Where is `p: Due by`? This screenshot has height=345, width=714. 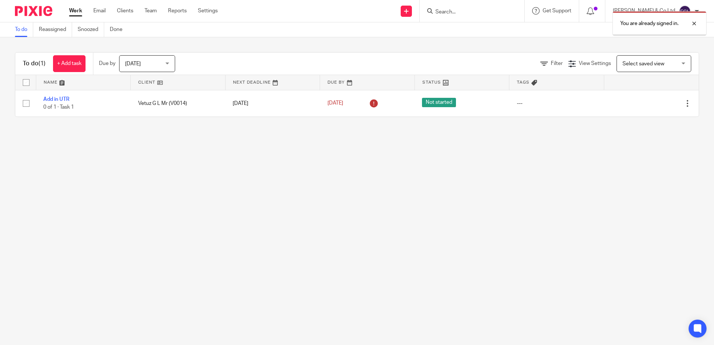
p: Due by is located at coordinates (107, 63).